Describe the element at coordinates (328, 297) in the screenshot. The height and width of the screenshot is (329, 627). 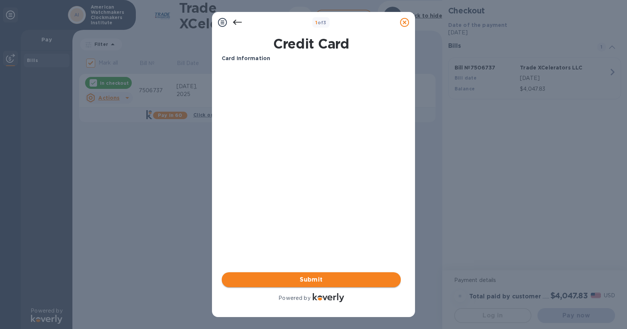
I see `img: Logo` at that location.